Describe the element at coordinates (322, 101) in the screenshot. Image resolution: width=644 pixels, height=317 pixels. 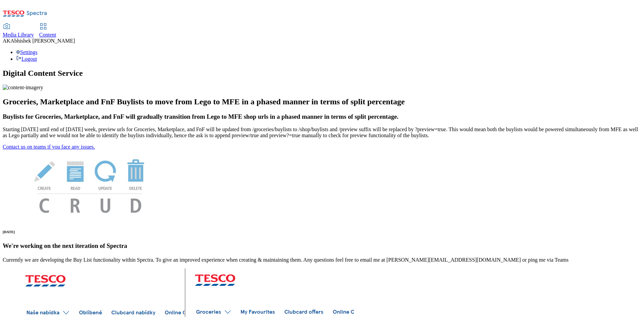
I see `h2: Groceries, Marketplace and FnF Buylists to move from Lego to MFE in a phased manner in terms of s...` at that location.